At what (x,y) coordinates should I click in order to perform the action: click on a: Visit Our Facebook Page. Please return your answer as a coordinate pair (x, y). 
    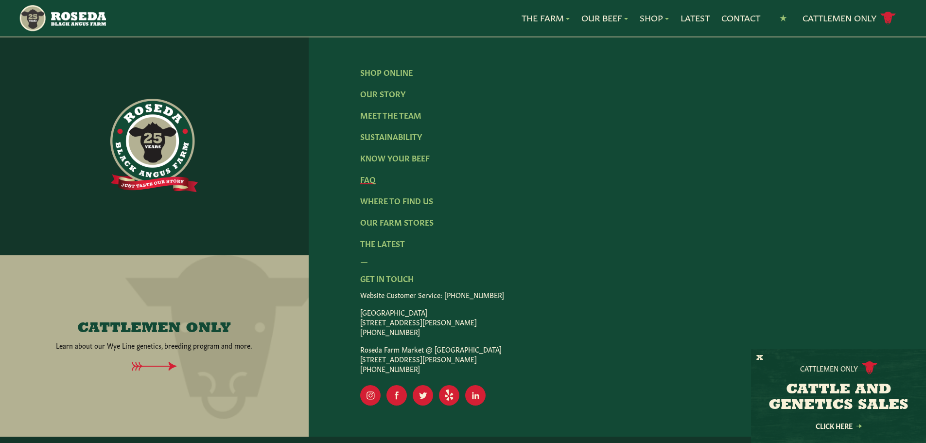
    Looking at the image, I should click on (397, 395).